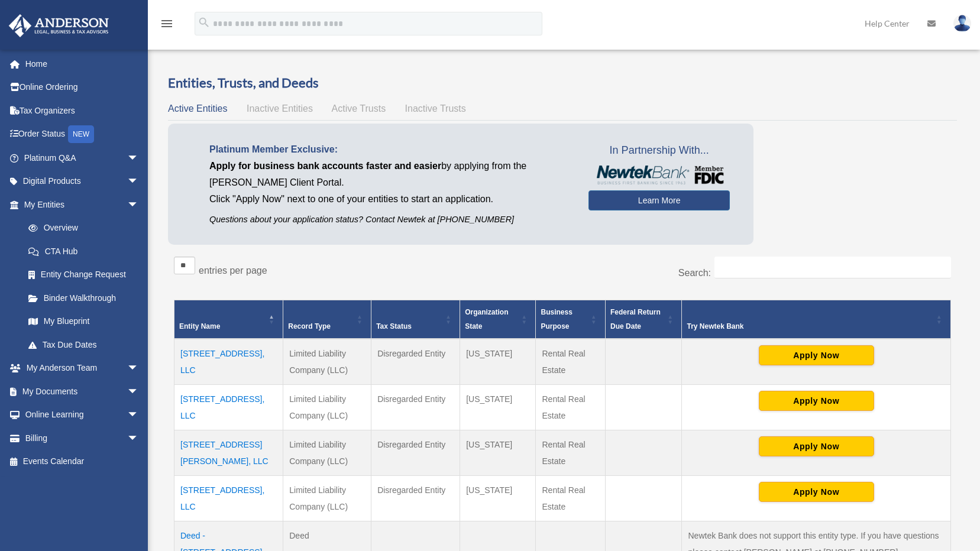 This screenshot has width=980, height=551. What do you see at coordinates (82, 415) in the screenshot?
I see `a: Online Learningarrow_drop_down` at bounding box center [82, 415].